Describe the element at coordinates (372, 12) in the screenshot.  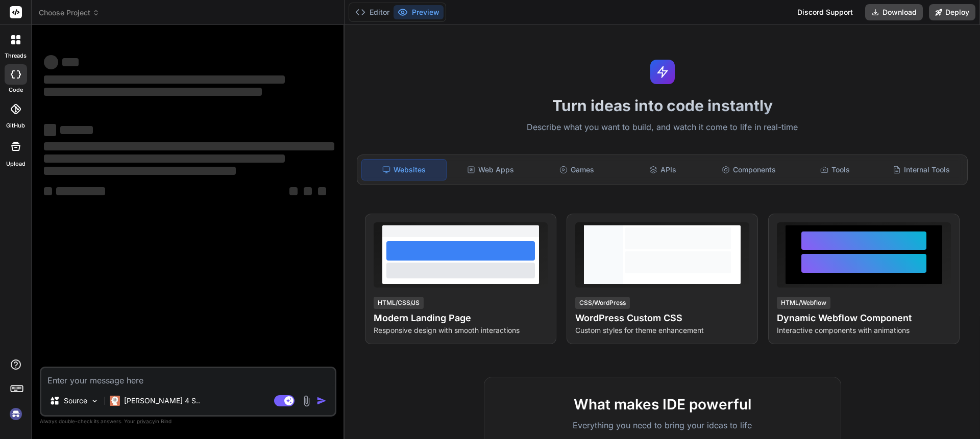
I see `button: Editor` at that location.